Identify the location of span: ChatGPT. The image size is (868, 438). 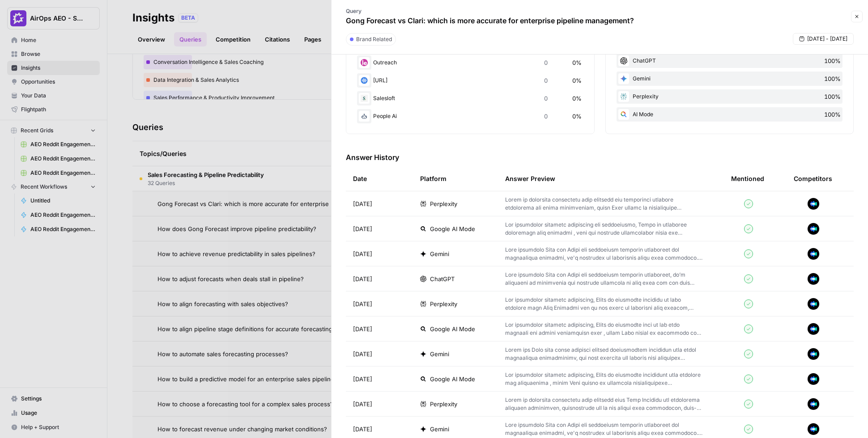
(442, 279).